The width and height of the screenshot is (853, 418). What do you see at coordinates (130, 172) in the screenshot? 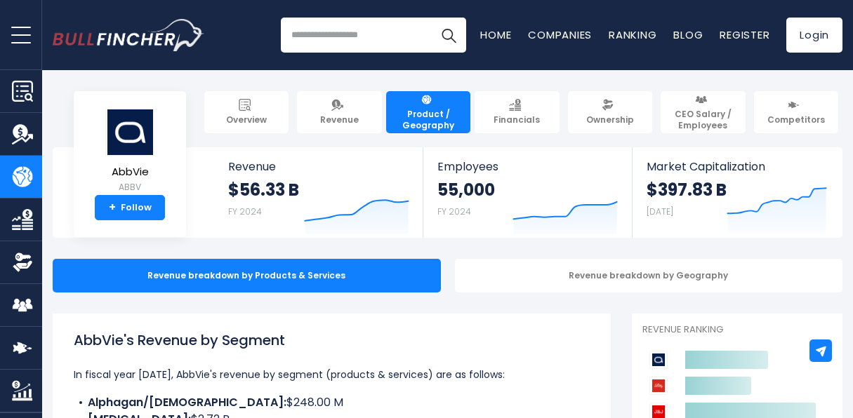
I see `span: AbbVie` at bounding box center [130, 172].